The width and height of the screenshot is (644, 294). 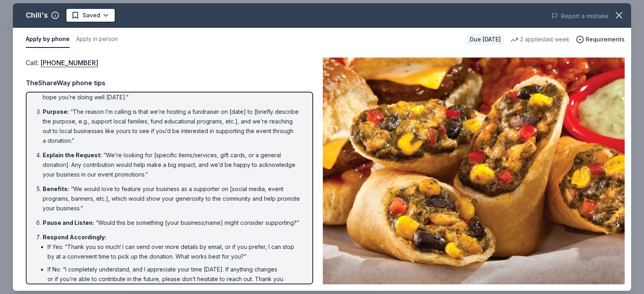 What do you see at coordinates (169, 83) in the screenshot?
I see `div: TheShareWay phone tips` at bounding box center [169, 83].